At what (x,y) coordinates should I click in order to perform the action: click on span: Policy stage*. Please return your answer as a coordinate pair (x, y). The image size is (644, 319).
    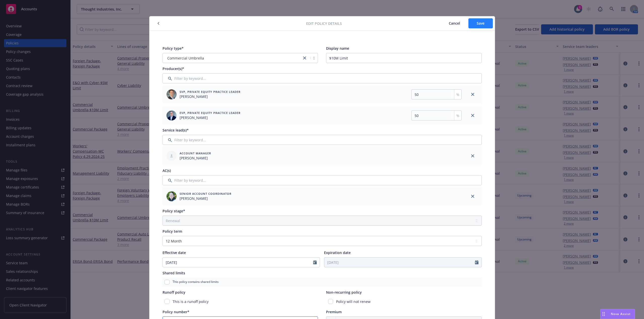
    Looking at the image, I should click on (174, 211).